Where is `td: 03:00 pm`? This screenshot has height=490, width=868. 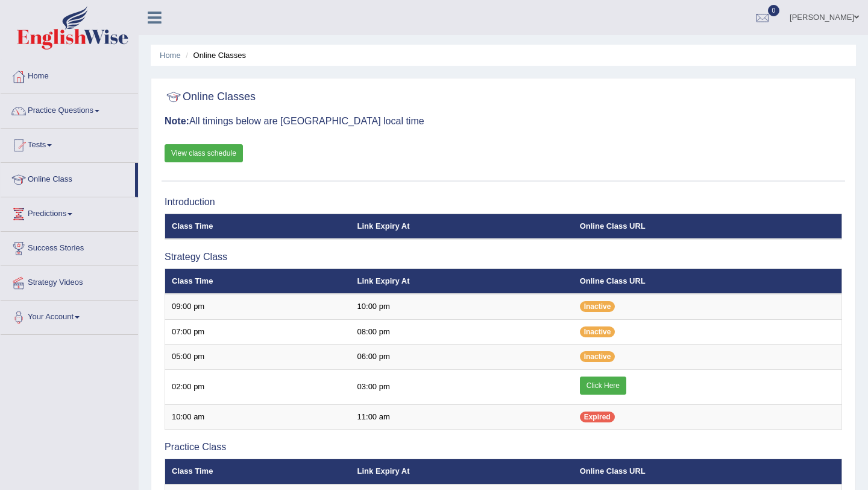 td: 03:00 pm is located at coordinates (462, 386).